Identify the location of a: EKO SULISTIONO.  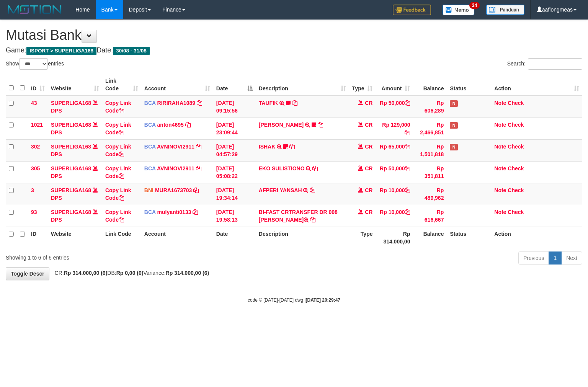
(282, 168).